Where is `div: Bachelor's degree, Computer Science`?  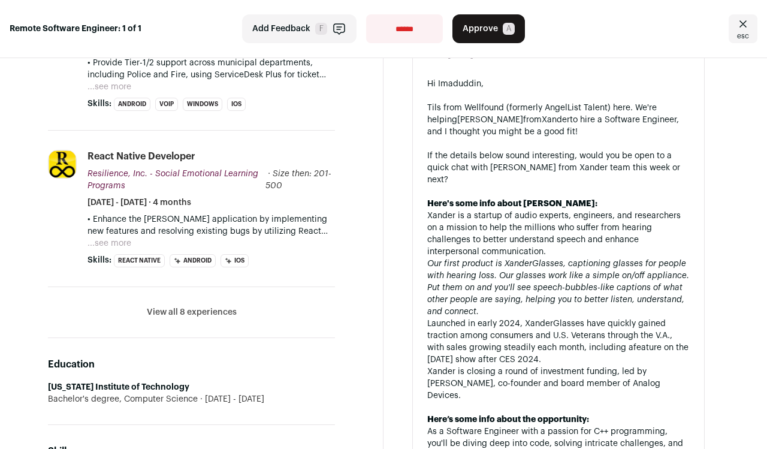 div: Bachelor's degree, Computer Science is located at coordinates (191, 399).